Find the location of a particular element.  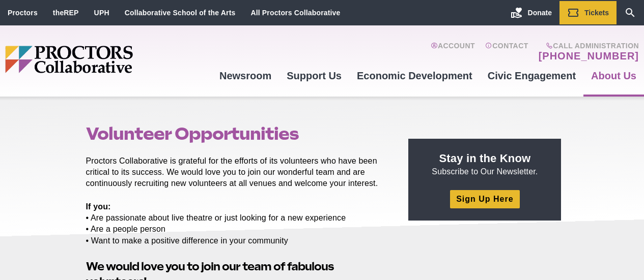

a: Economic Development is located at coordinates (414, 76).